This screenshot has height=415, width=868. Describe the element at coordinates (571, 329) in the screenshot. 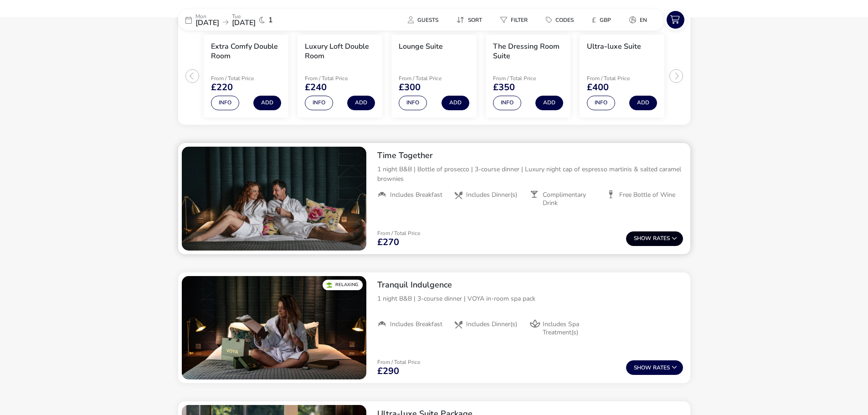

I see `span: Includes Spa Treatment(s)` at that location.